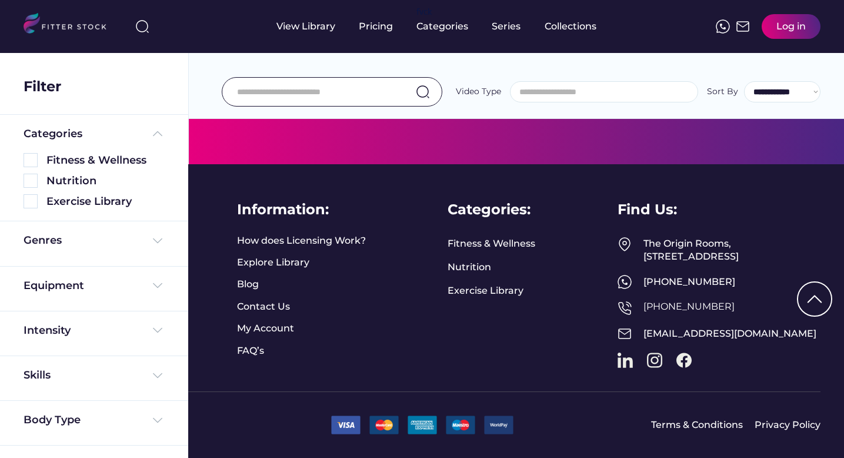 This screenshot has width=844, height=458. What do you see at coordinates (346, 424) in the screenshot?
I see `img: 1.png` at bounding box center [346, 424].